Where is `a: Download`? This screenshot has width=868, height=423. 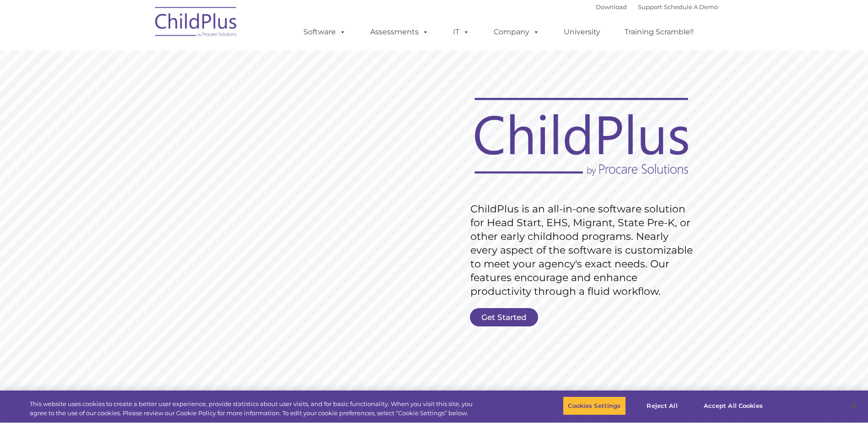 a: Download is located at coordinates (612, 7).